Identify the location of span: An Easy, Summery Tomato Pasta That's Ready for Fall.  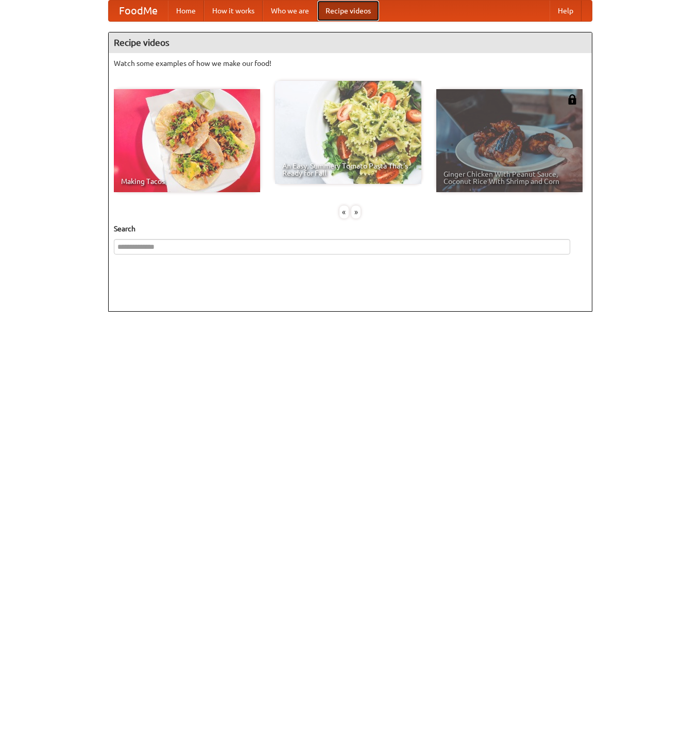
(348, 170).